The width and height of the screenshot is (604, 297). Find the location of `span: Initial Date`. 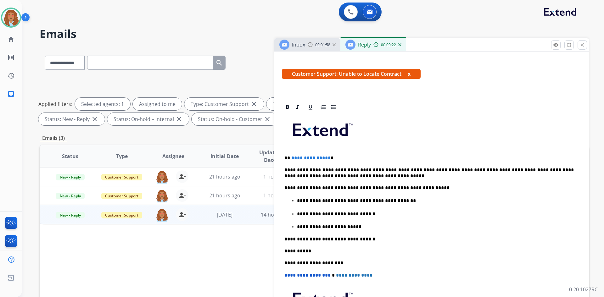

span: Initial Date is located at coordinates (225, 156).